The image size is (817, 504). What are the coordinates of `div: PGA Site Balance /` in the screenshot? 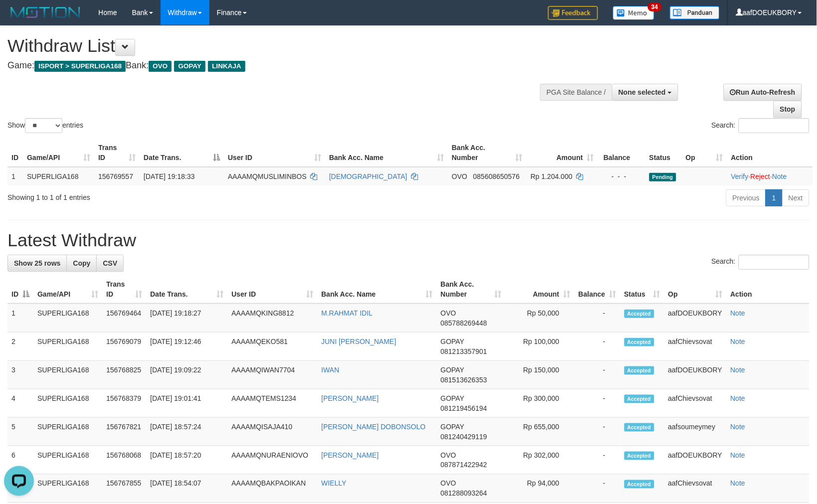 It's located at (576, 92).